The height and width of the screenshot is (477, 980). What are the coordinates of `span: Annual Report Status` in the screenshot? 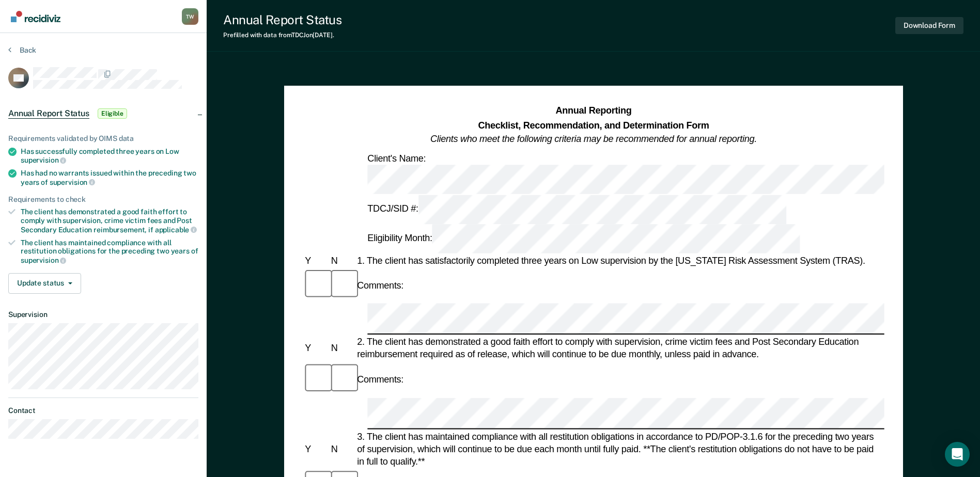 It's located at (49, 113).